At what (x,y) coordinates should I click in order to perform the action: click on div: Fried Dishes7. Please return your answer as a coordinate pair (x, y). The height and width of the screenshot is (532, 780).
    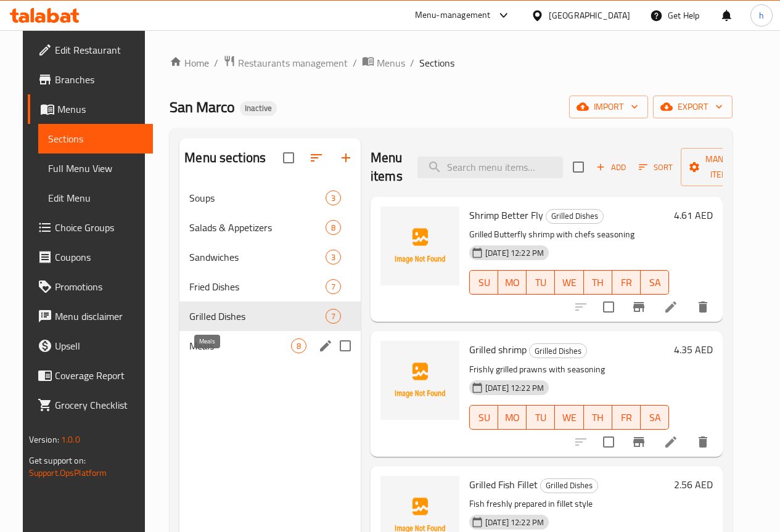
    Looking at the image, I should click on (270, 287).